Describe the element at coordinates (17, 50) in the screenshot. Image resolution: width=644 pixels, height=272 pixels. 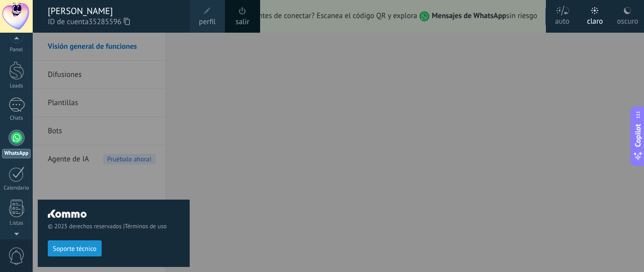
I see `div: Panel` at that location.